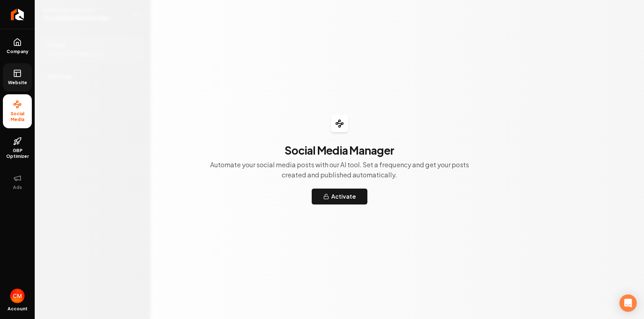 This screenshot has height=319, width=644. I want to click on span: GBP Optimizer, so click(17, 154).